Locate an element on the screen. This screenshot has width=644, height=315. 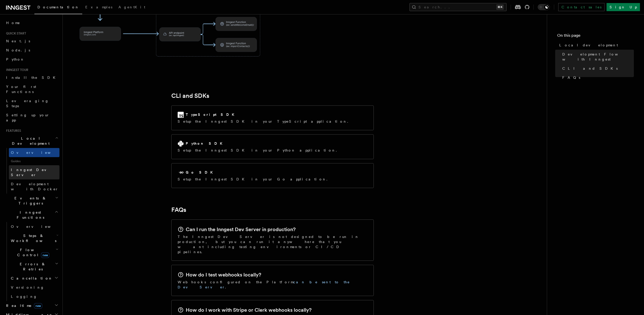
a: Examples is located at coordinates (99, 8).